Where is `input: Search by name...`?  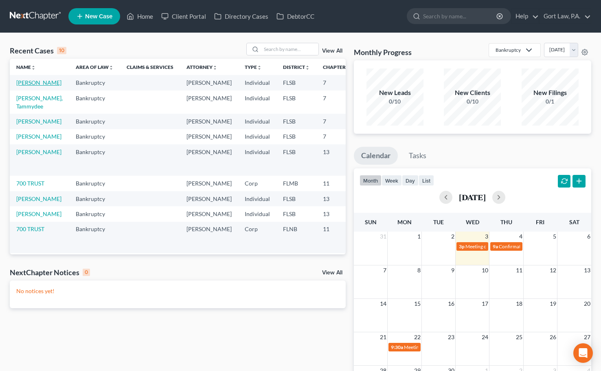 input: Search by name... is located at coordinates (290, 49).